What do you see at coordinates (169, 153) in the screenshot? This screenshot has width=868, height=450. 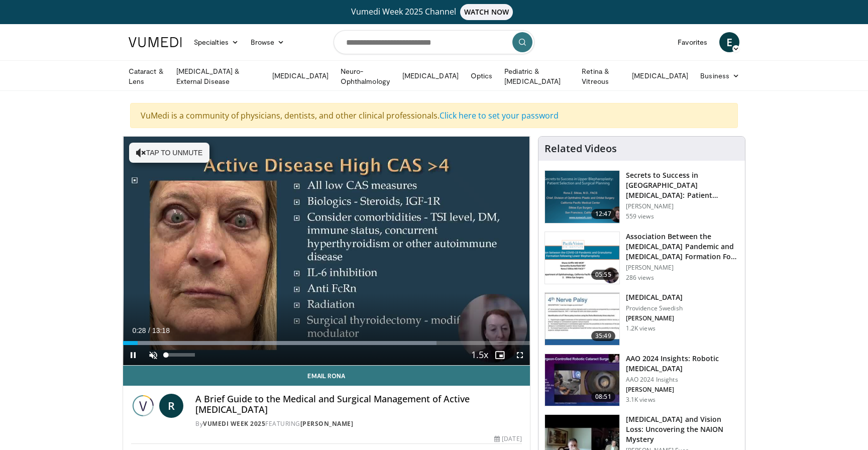 I see `button: Tap to unmute` at bounding box center [169, 153].